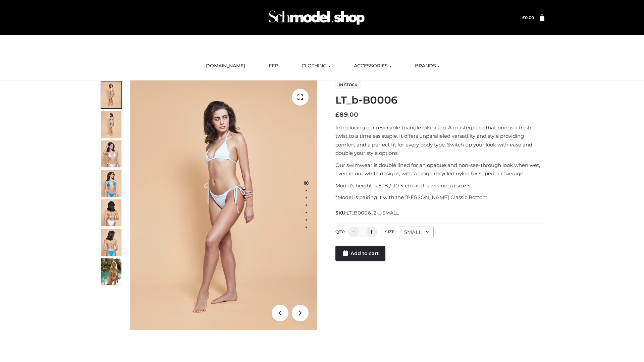 The image size is (644, 362). I want to click on img: ArielClassicBikiniTop_CloudNine_AzureSky_OW114ECO_3-scaled.jpg, so click(111, 154).